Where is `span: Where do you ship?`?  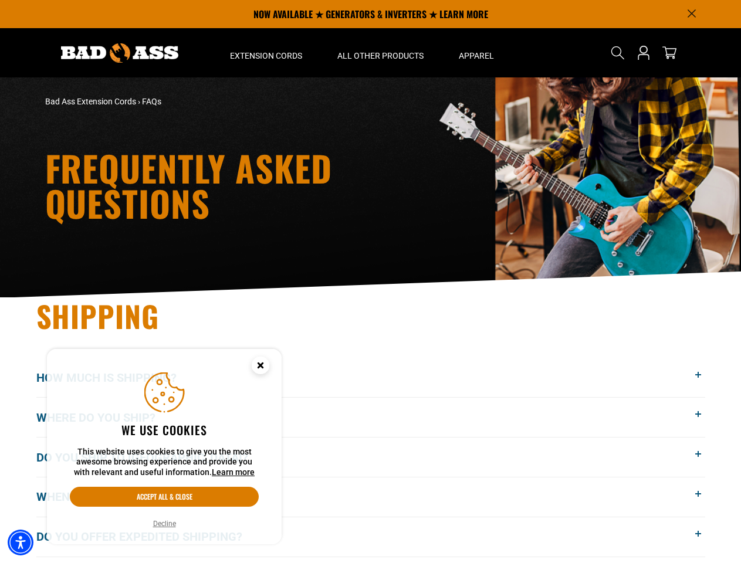
span: Where do you ship? is located at coordinates (104, 417).